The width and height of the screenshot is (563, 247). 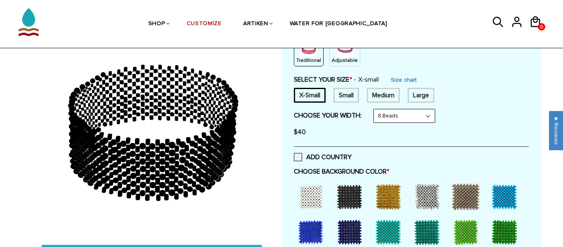 What do you see at coordinates (541, 27) in the screenshot?
I see `span: 0` at bounding box center [541, 27].